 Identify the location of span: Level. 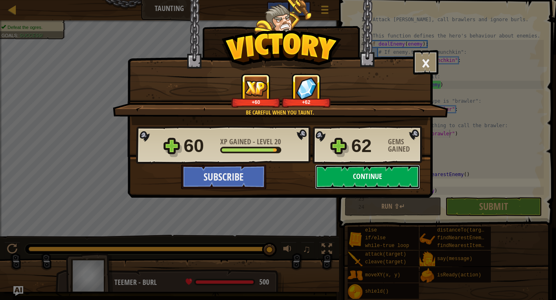
(265, 141).